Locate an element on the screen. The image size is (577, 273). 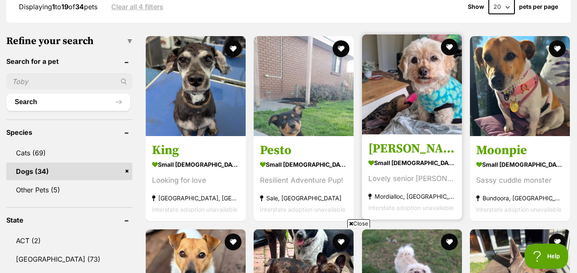
label: pets per page is located at coordinates (538, 7).